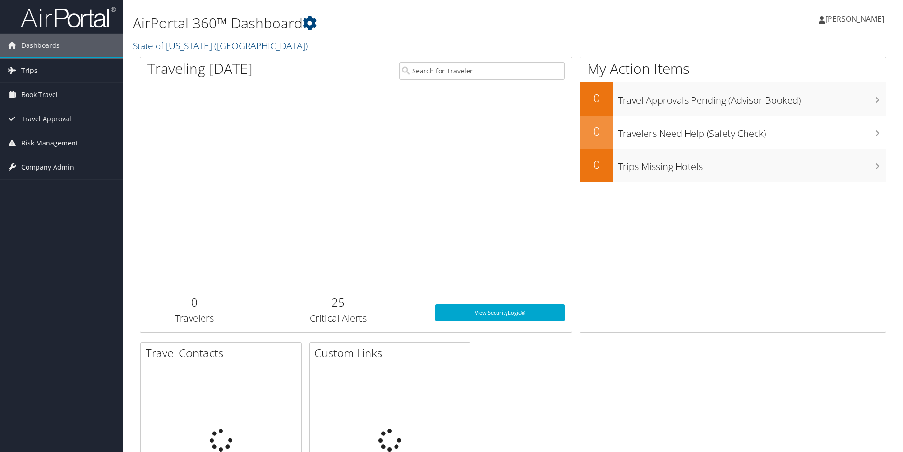  I want to click on a: 0Trips Missing Hotels, so click(733, 166).